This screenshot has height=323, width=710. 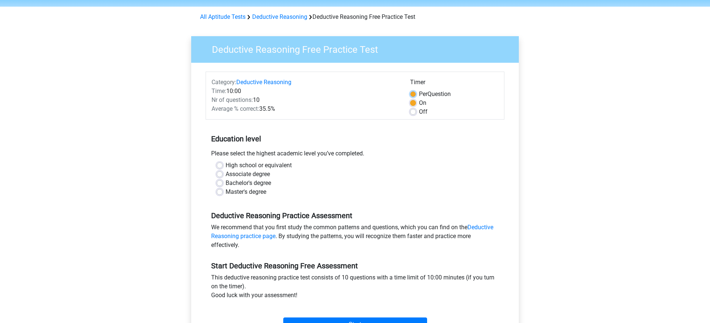 What do you see at coordinates (355, 17) in the screenshot?
I see `div: Deductive Reasoning Free Practice Test` at bounding box center [355, 17].